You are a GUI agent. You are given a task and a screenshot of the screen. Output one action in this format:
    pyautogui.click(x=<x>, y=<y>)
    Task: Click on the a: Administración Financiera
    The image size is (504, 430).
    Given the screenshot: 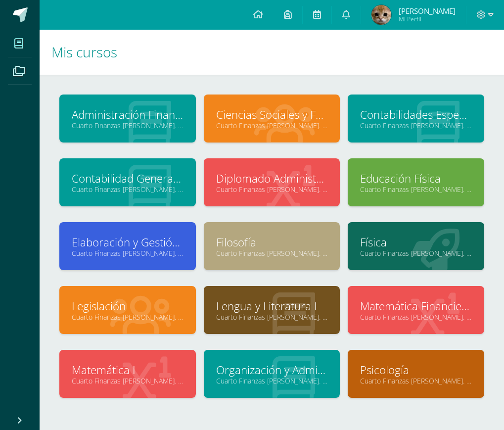 What is the action you would take?
    pyautogui.click(x=128, y=114)
    